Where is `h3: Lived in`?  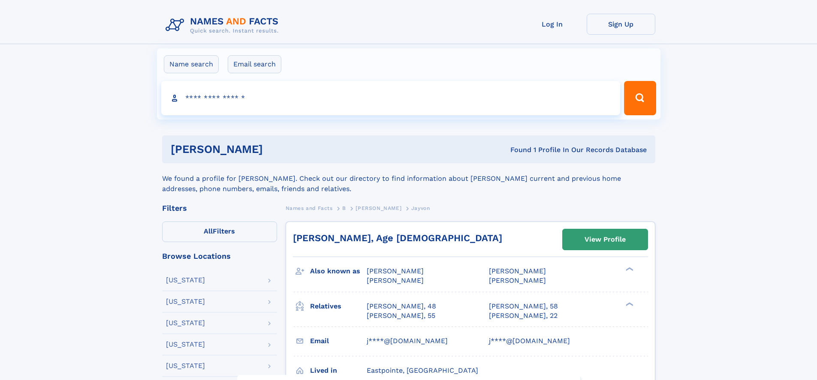
h3: Lived in is located at coordinates (338, 371).